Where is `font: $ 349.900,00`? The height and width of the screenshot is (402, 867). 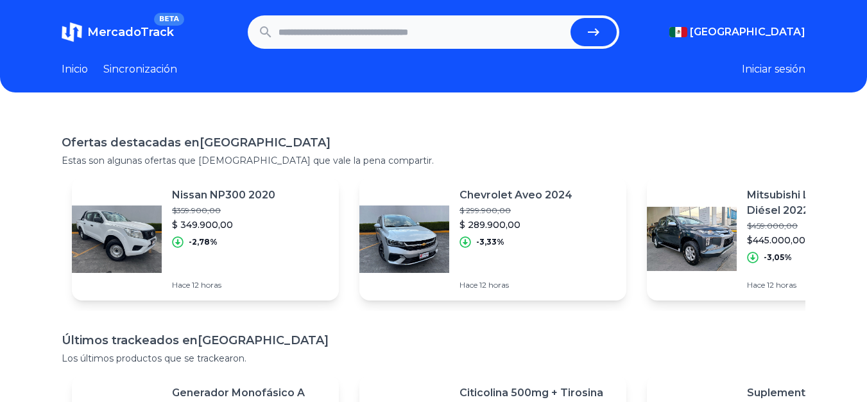 font: $ 349.900,00 is located at coordinates (202, 225).